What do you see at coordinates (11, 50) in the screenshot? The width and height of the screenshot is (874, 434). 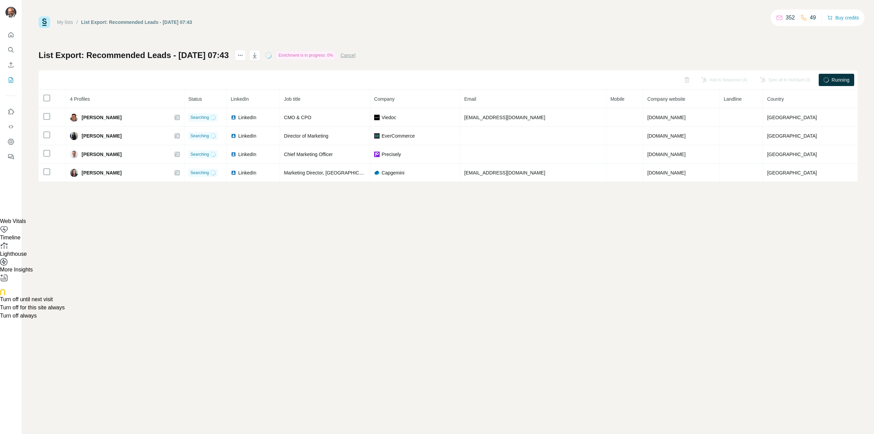 I see `button: Search` at bounding box center [11, 50].